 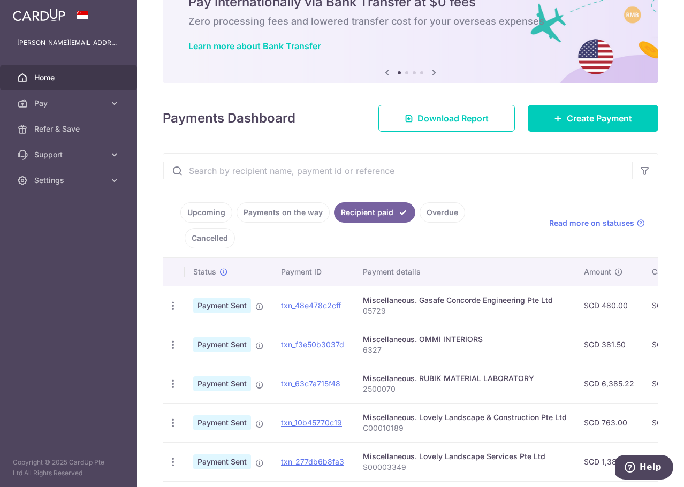 I want to click on span: Create Payment, so click(x=600, y=118).